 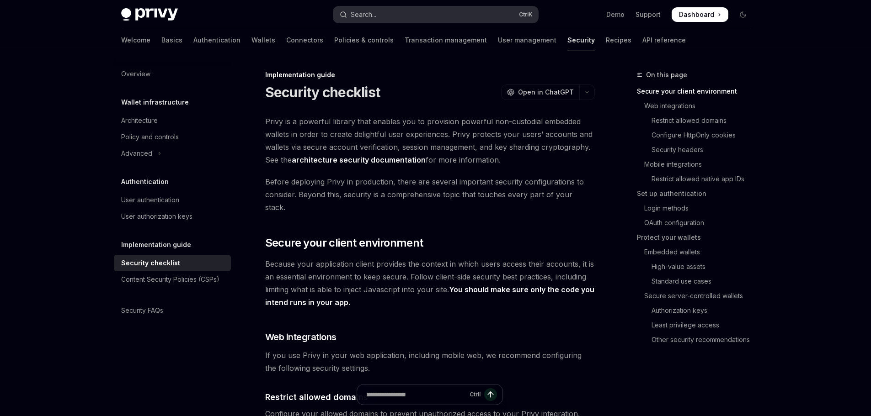 I want to click on button: Open in ChatGPT, so click(x=540, y=92).